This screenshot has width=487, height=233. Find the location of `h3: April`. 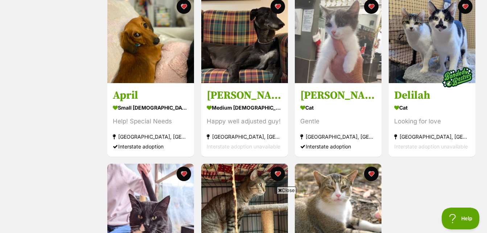

h3: April is located at coordinates (151, 95).